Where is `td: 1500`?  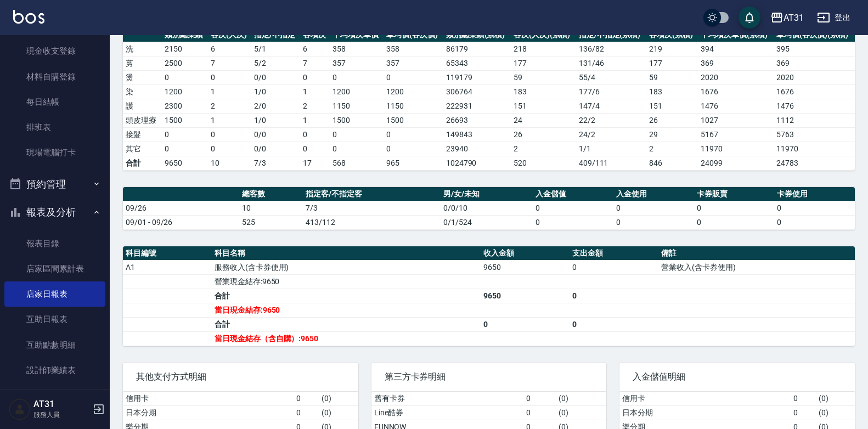
td: 1500 is located at coordinates (357, 120).